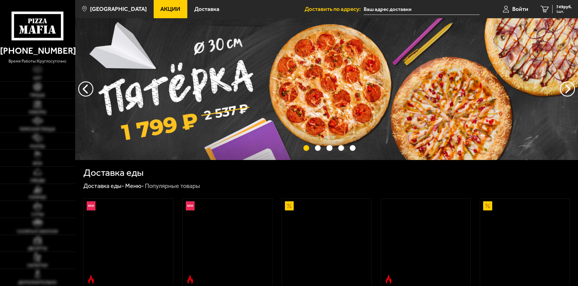 This screenshot has height=286, width=578. What do you see at coordinates (37, 112) in the screenshot?
I see `span: Наборы` at bounding box center [37, 112].